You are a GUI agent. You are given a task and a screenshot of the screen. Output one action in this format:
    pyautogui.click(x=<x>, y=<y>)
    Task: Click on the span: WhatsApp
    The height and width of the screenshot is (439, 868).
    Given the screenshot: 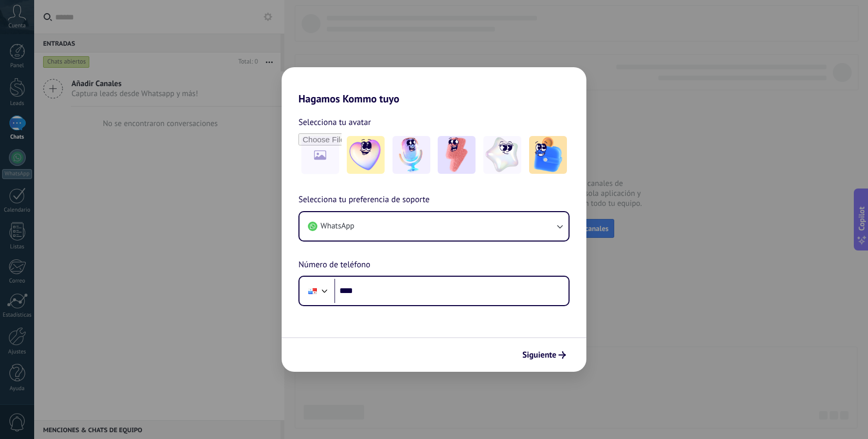 What is the action you would take?
    pyautogui.click(x=337, y=226)
    